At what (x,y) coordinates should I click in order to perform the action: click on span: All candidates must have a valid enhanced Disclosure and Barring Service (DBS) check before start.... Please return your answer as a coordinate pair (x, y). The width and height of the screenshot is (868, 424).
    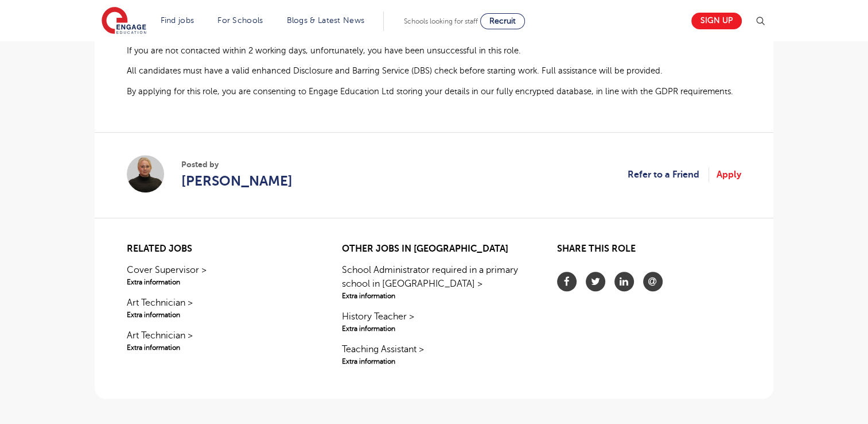
    Looking at the image, I should click on (395, 71).